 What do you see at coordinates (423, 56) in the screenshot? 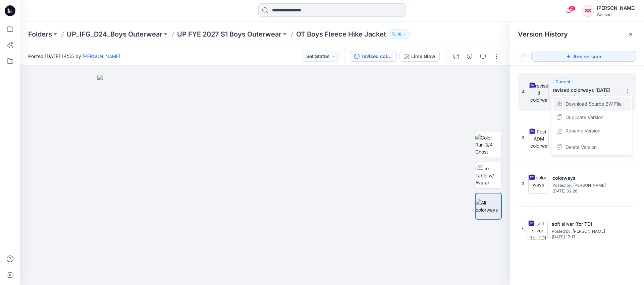
I see `div: Lime Glow` at bounding box center [423, 56].